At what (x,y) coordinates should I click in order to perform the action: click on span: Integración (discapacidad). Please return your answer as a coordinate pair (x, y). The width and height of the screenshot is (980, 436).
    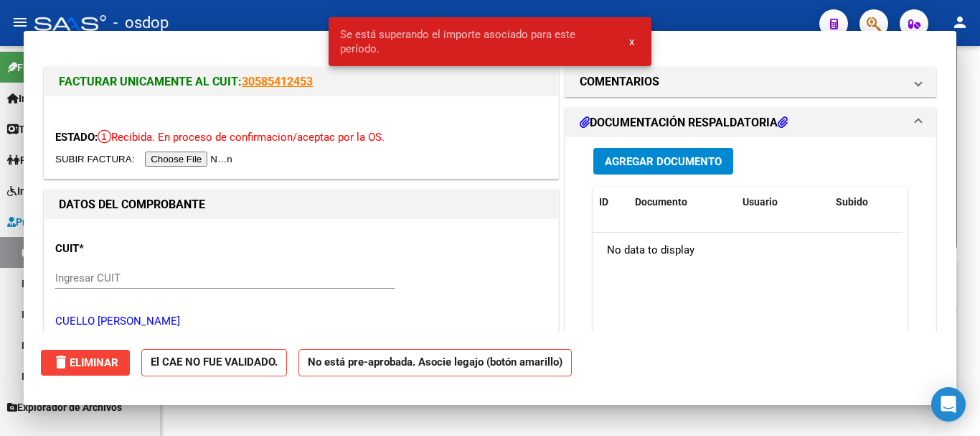
    Looking at the image, I should click on (73, 191).